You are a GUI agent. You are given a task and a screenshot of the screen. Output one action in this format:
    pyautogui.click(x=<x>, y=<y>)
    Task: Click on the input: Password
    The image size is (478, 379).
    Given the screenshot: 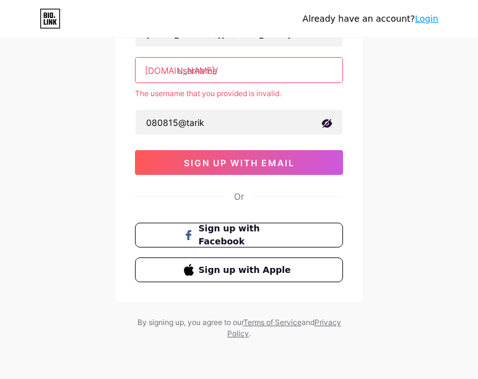 What is the action you would take?
    pyautogui.click(x=239, y=122)
    